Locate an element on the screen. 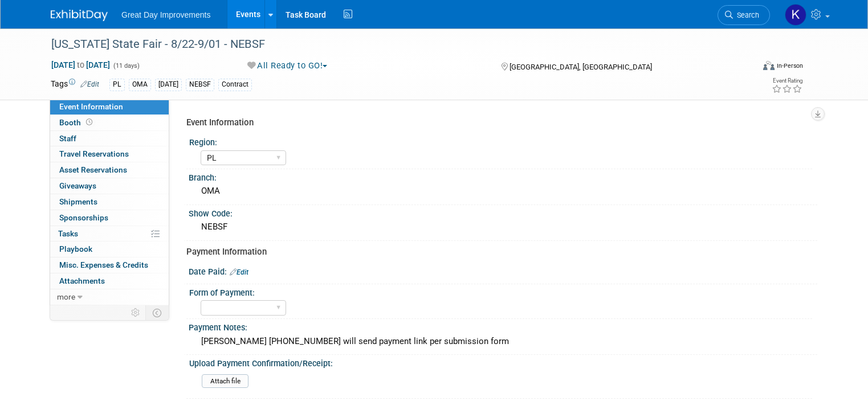 The height and width of the screenshot is (401, 868). div: Payment Information is located at coordinates (497, 252).